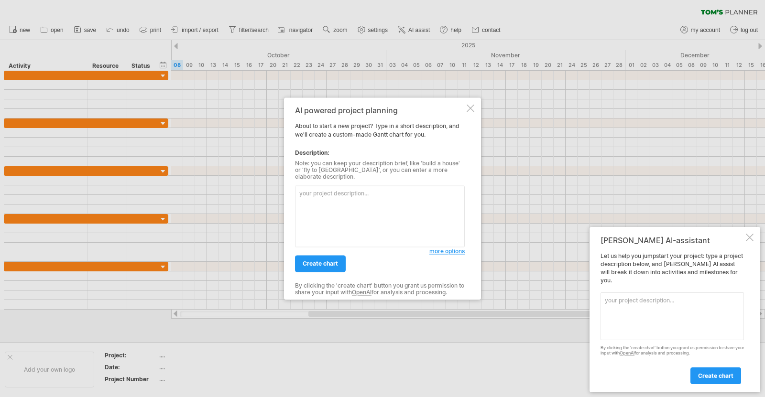  I want to click on div: AI powered project planning, so click(379, 110).